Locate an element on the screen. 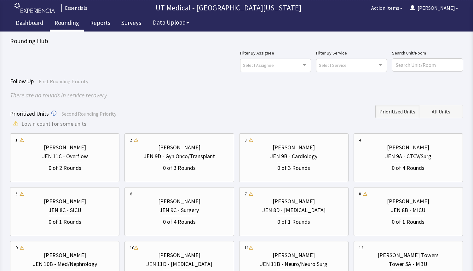  div: 8 is located at coordinates (360, 194).